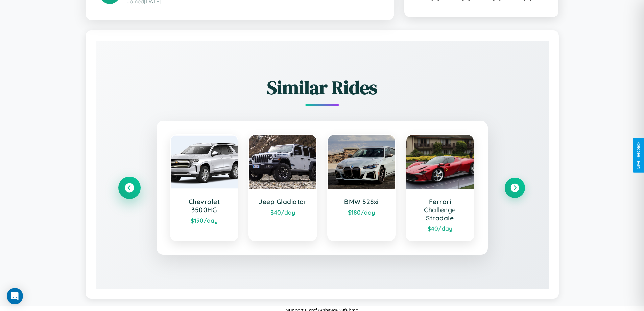 The image size is (644, 311). I want to click on h2: Similar Rides, so click(322, 87).